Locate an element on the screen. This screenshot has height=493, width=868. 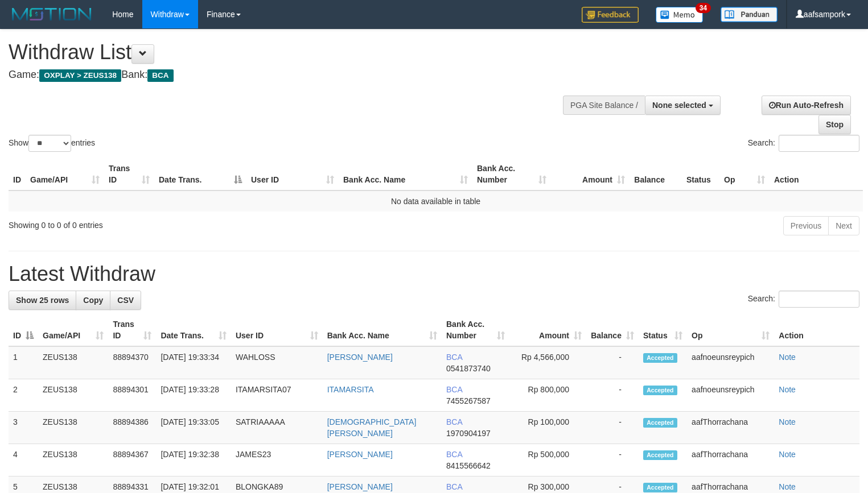
a: ITAMARSITA is located at coordinates (351, 390).